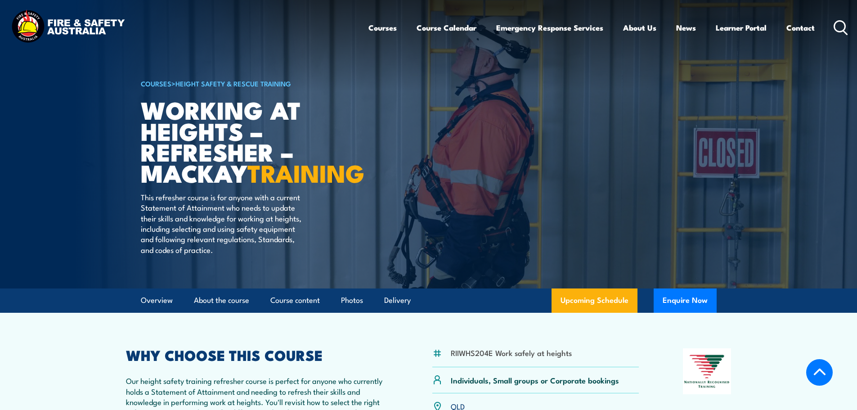  What do you see at coordinates (252, 141) in the screenshot?
I see `h1: Working at heights – refresher – Mackay` at bounding box center [252, 141].